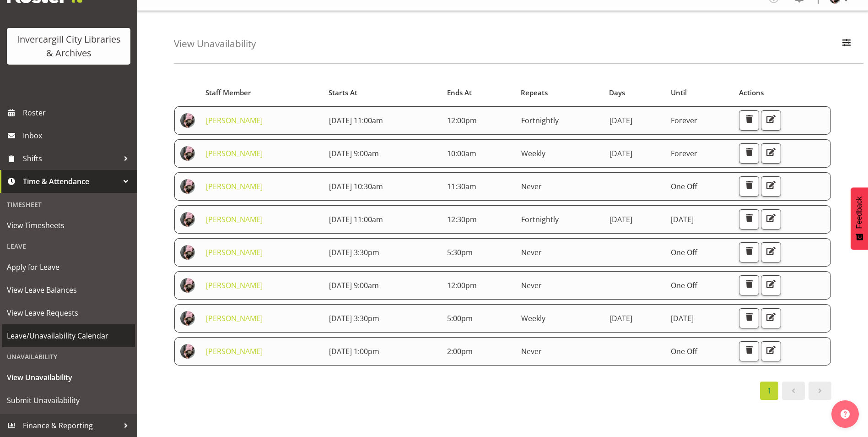 Image resolution: width=868 pixels, height=437 pixels. Describe the element at coordinates (68, 313) in the screenshot. I see `a: View Leave Requests` at that location.